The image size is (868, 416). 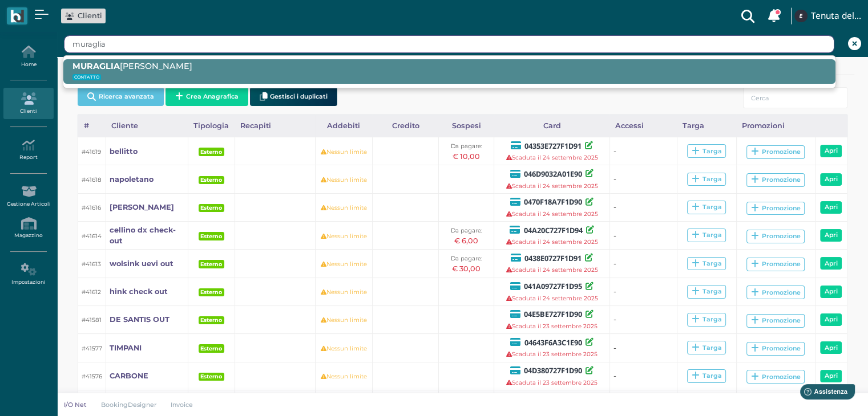 What do you see at coordinates (553, 314) in the screenshot?
I see `b: 04E5BE727F1D90` at bounding box center [553, 314].